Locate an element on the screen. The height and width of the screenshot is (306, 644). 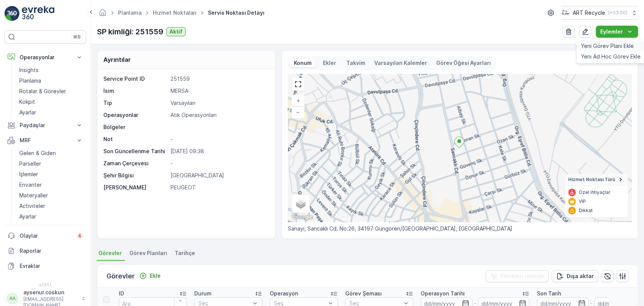
a: Activiteler is located at coordinates (51, 206).